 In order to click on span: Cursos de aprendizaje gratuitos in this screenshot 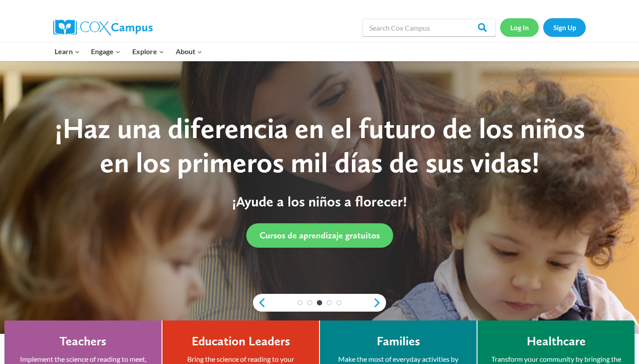, I will do `click(319, 235)`.